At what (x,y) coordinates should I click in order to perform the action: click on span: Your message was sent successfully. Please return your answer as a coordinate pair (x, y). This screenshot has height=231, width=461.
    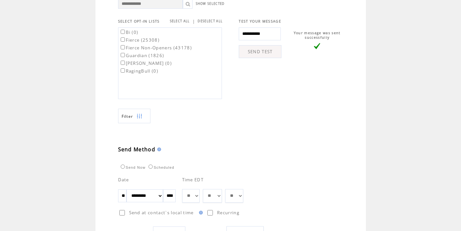
    Looking at the image, I should click on (317, 35).